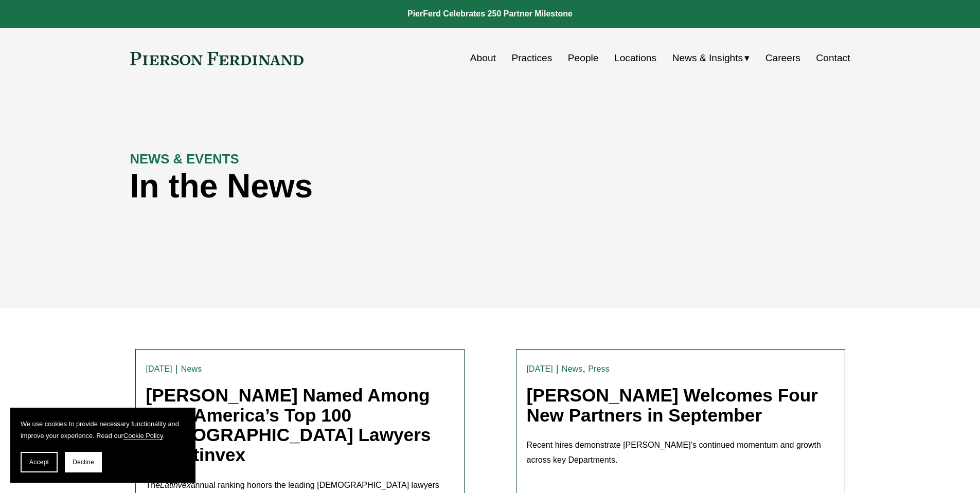 This screenshot has width=980, height=493. What do you see at coordinates (711, 58) in the screenshot?
I see `a: folder dropdown` at bounding box center [711, 58].